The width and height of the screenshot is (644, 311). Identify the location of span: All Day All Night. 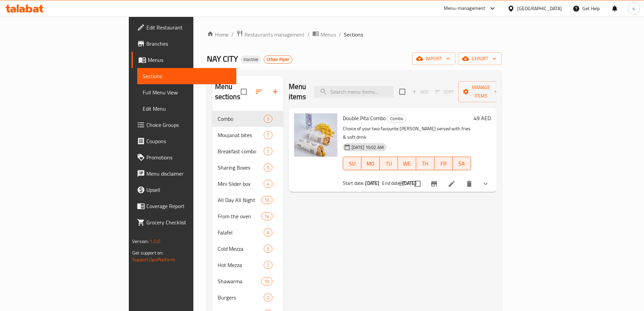
(240, 200).